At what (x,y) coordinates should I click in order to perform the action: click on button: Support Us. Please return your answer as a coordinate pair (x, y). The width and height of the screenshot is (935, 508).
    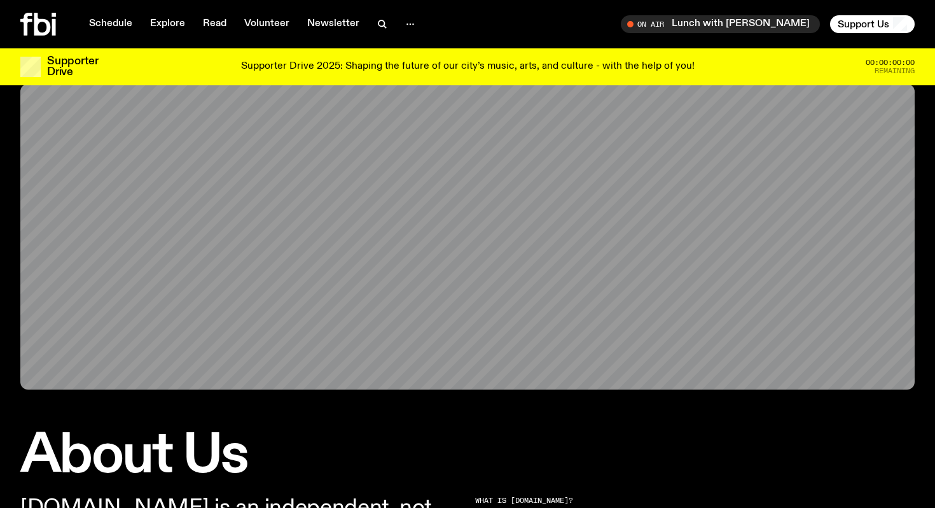
    Looking at the image, I should click on (872, 24).